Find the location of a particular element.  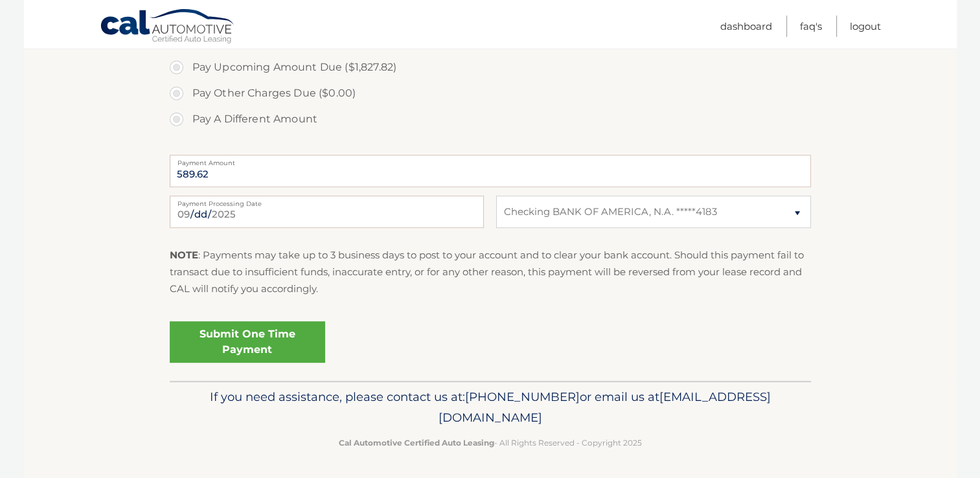

label: Pay A Different Amount is located at coordinates (490, 119).